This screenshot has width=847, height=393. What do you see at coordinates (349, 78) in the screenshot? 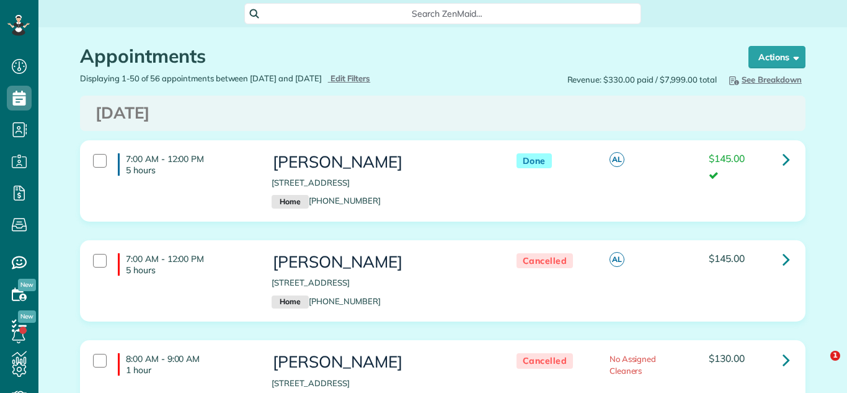
I see `a: Edit Filters` at bounding box center [349, 78].